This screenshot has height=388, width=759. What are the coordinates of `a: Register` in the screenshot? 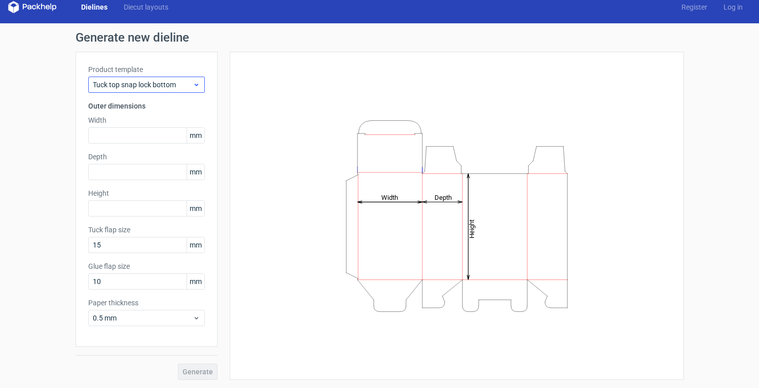 It's located at (694, 7).